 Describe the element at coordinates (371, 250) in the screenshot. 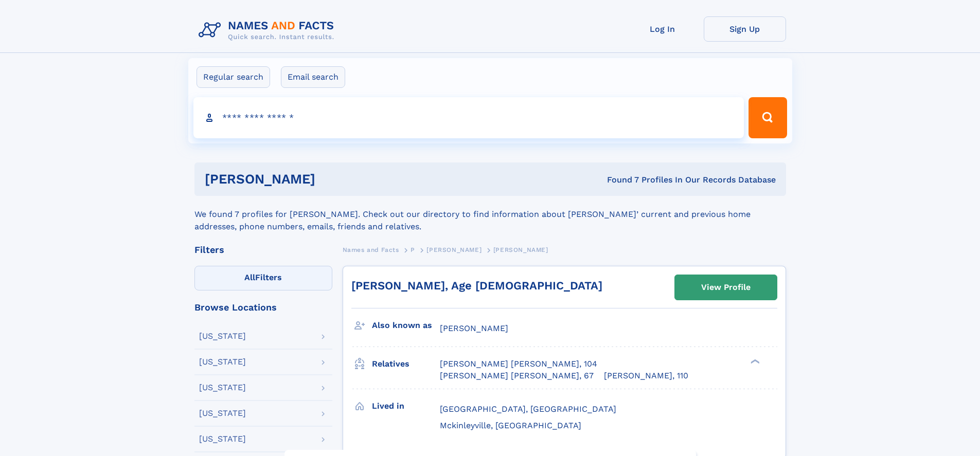

I see `a: Names and Facts` at that location.